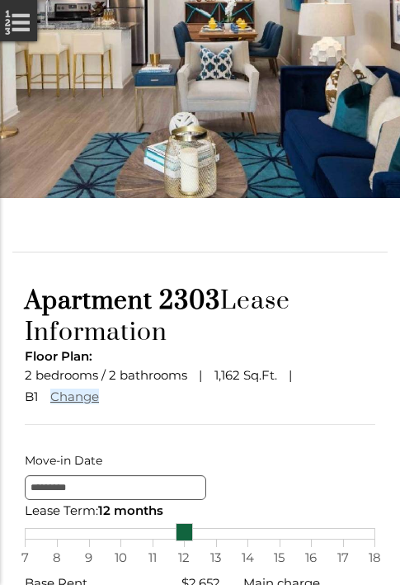 This screenshot has height=585, width=400. What do you see at coordinates (122, 301) in the screenshot?
I see `span: Apartment 2303` at bounding box center [122, 301].